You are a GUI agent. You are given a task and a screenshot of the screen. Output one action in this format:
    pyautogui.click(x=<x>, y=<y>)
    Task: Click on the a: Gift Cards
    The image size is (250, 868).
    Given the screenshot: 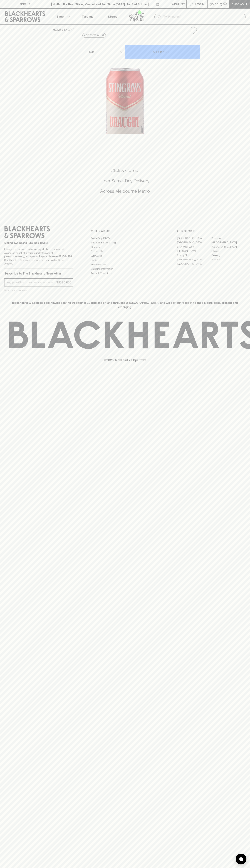 What is the action you would take?
    pyautogui.click(x=125, y=256)
    